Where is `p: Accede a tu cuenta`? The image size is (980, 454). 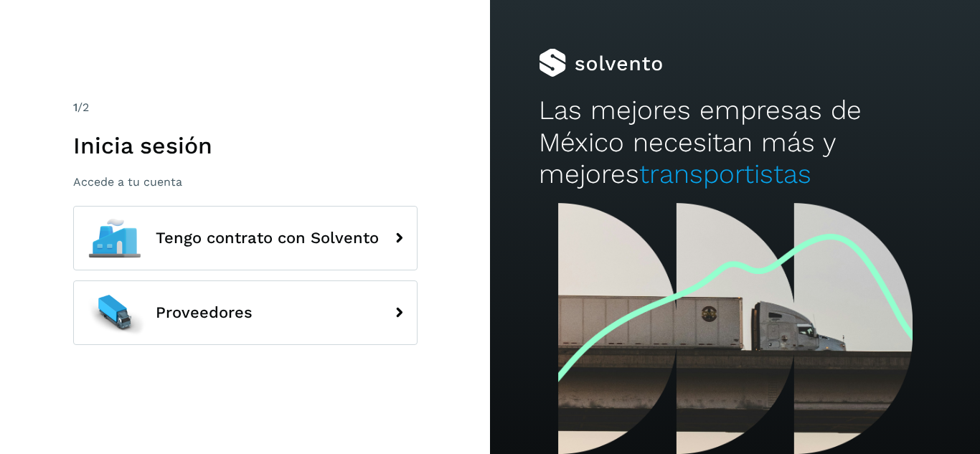
p: Accede a tu cuenta is located at coordinates (246, 181).